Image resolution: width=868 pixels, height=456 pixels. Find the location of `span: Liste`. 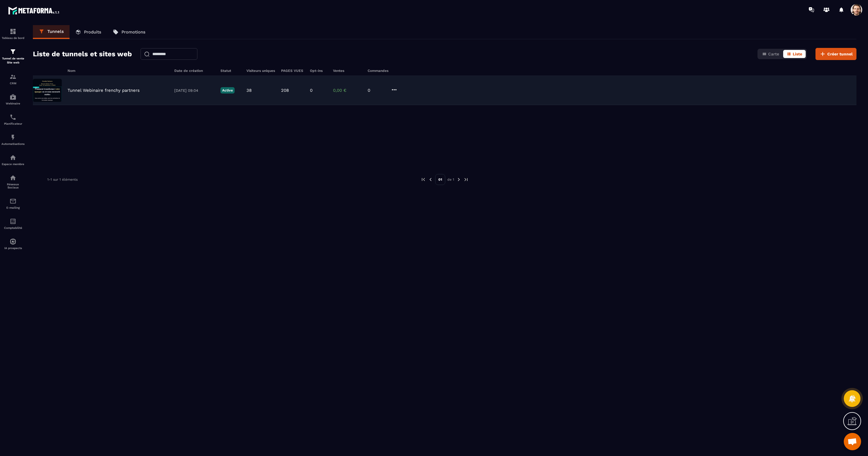

span: Liste is located at coordinates (797, 54).